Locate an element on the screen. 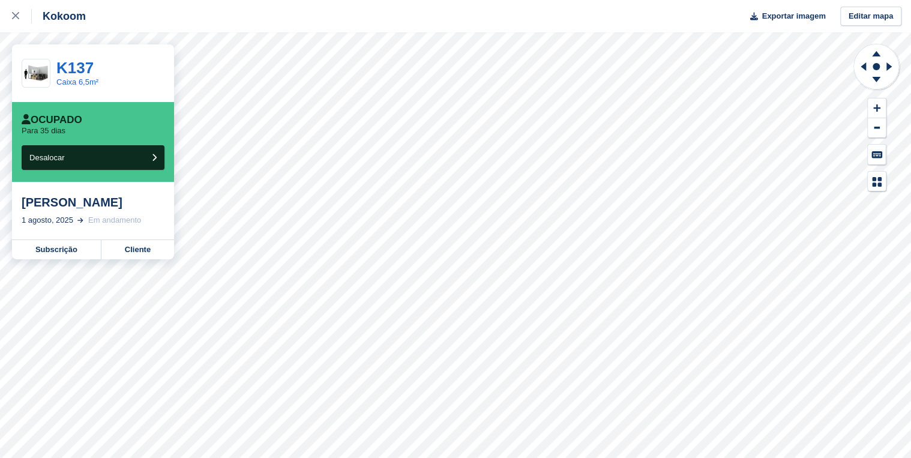 The image size is (911, 458). img: 75-sqft-unit%20(1).jpg is located at coordinates (36, 73).